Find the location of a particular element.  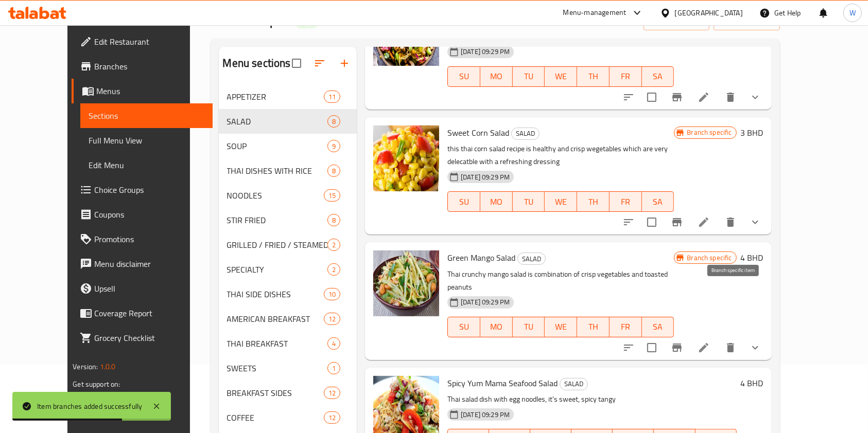

div: NOODLES15 is located at coordinates (288, 196).